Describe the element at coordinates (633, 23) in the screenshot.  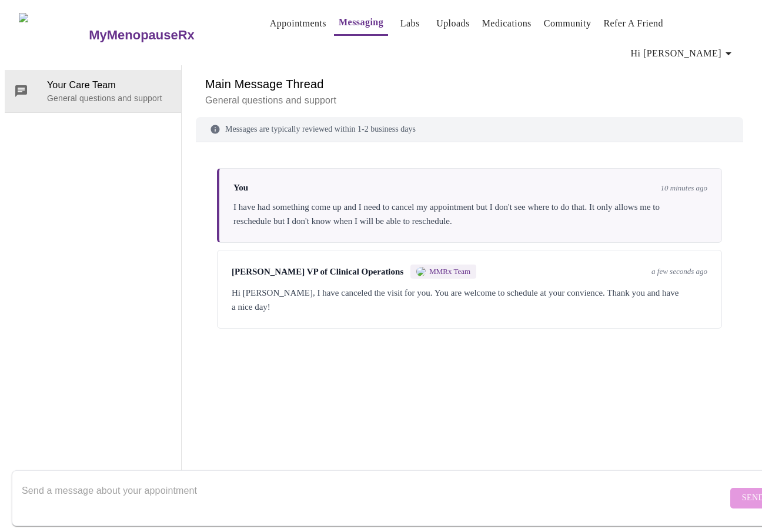
I see `button: Refer a Friend` at that location.